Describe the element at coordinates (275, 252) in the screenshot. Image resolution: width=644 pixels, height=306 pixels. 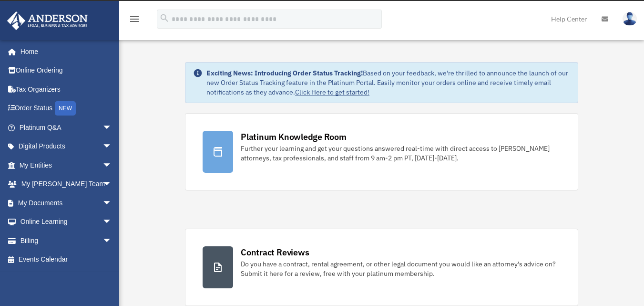
I see `div: Contract Reviews` at that location.